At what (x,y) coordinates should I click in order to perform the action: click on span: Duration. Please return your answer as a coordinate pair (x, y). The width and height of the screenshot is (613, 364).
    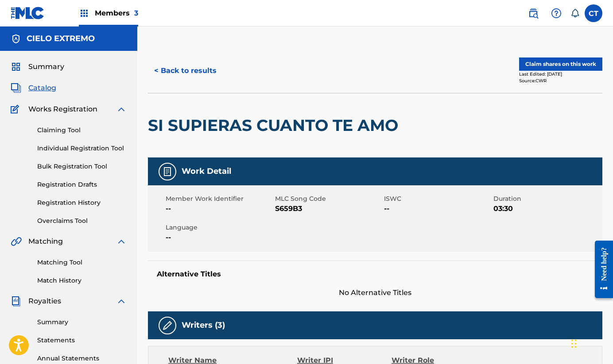
    Looking at the image, I should click on (547, 199).